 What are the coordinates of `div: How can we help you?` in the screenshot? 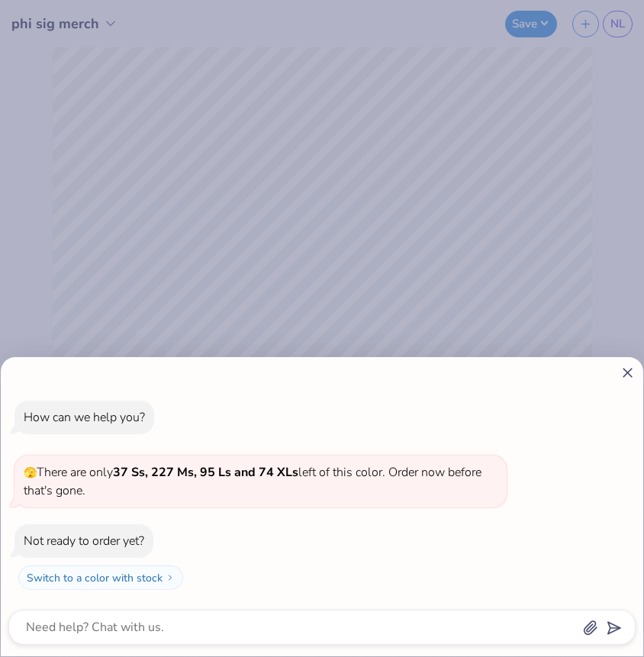 It's located at (84, 417).